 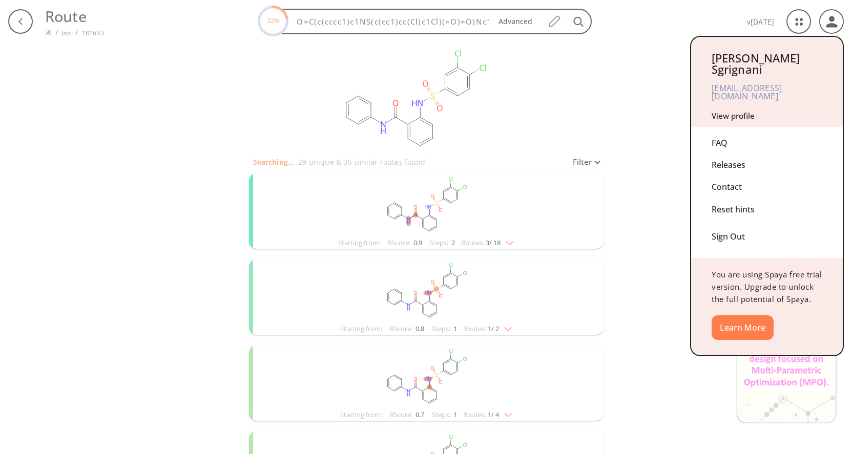 What do you see at coordinates (766, 287) in the screenshot?
I see `span: You are using Spaya free trial version. Upgrade to unlock the full potential of Spaya.` at bounding box center [766, 287].